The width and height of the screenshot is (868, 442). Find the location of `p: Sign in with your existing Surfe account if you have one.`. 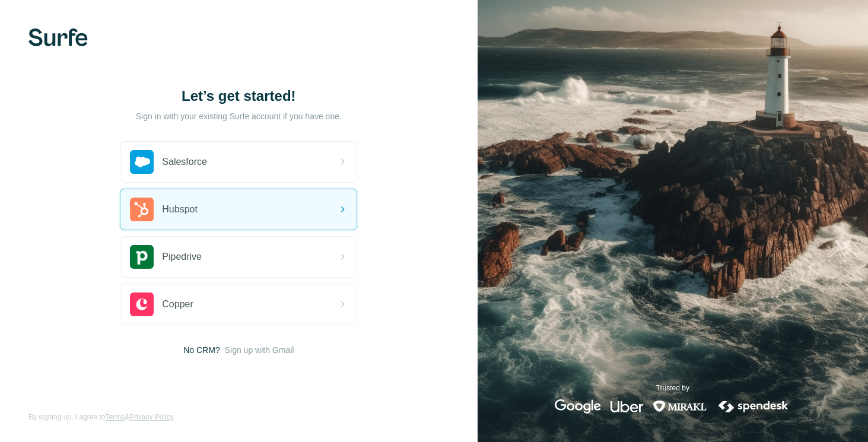

p: Sign in with your existing Surfe account if you have one. is located at coordinates (238, 117).